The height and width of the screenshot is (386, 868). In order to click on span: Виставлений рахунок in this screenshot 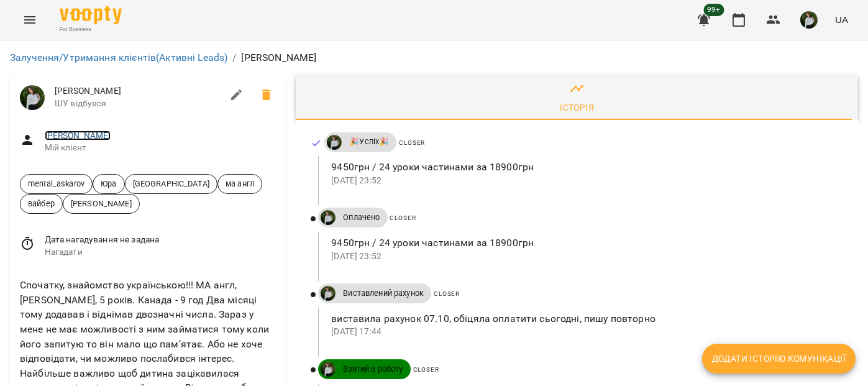, I will do `click(383, 293)`.